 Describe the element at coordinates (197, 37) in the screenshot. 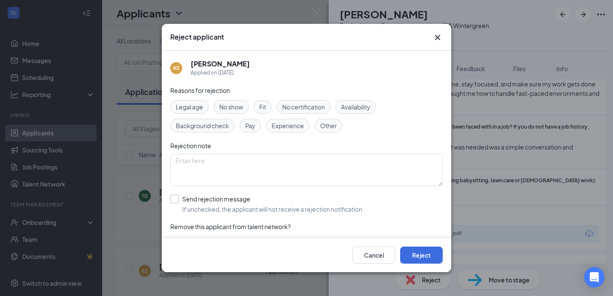

I see `h3: Reject applicant` at that location.